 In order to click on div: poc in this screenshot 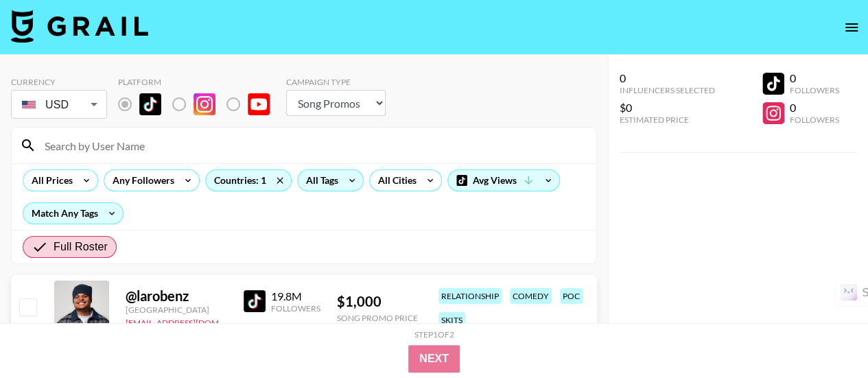, I will do `click(571, 296)`.